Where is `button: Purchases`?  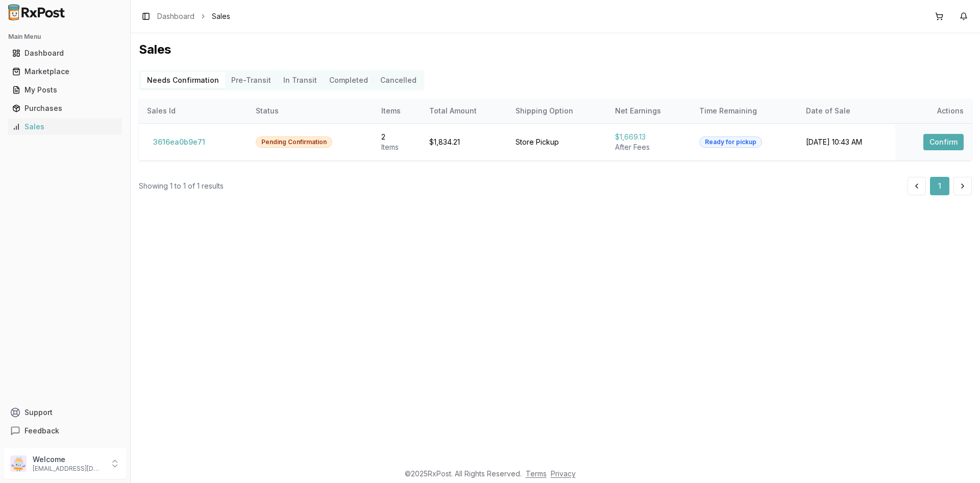 button: Purchases is located at coordinates (64, 108).